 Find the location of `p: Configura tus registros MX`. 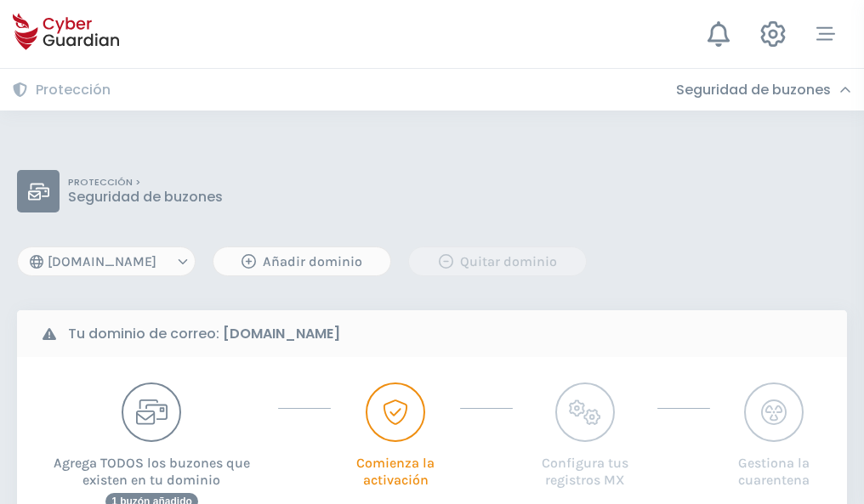

p: Configura tus registros MX is located at coordinates (584, 465).